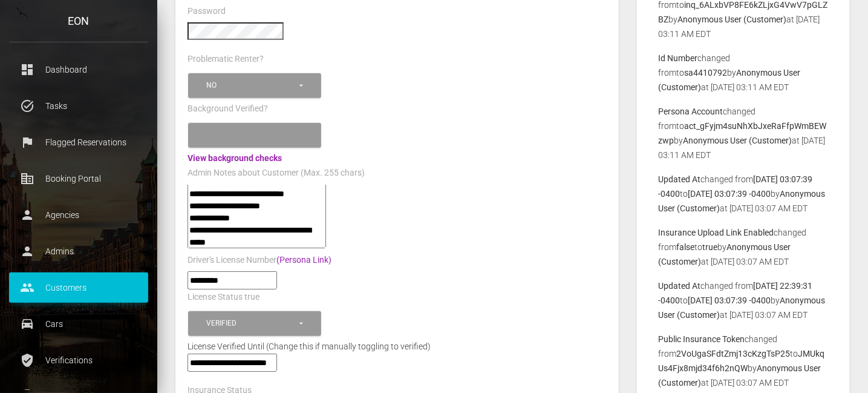  I want to click on p: Flagged Reservations, so click(79, 142).